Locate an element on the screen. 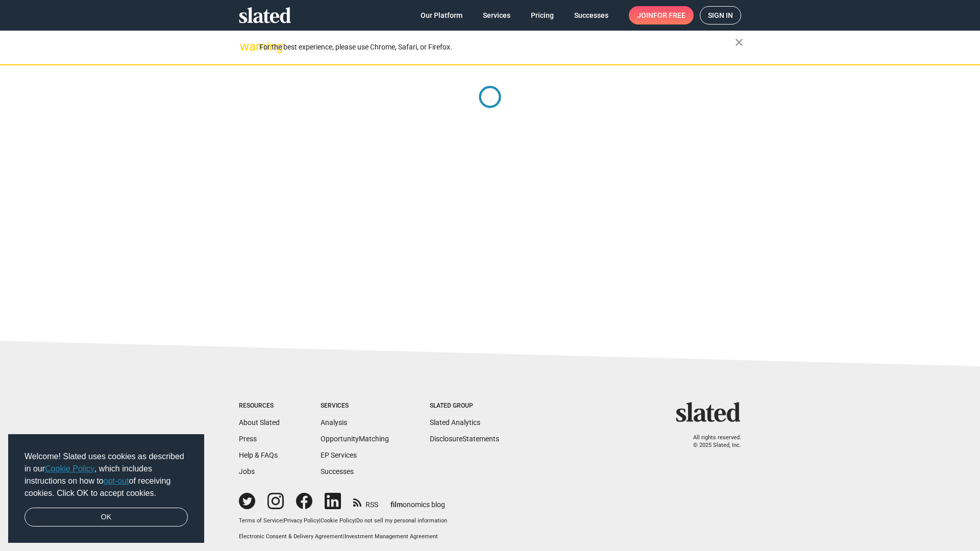 The height and width of the screenshot is (551, 980). span: Successes is located at coordinates (591, 15).